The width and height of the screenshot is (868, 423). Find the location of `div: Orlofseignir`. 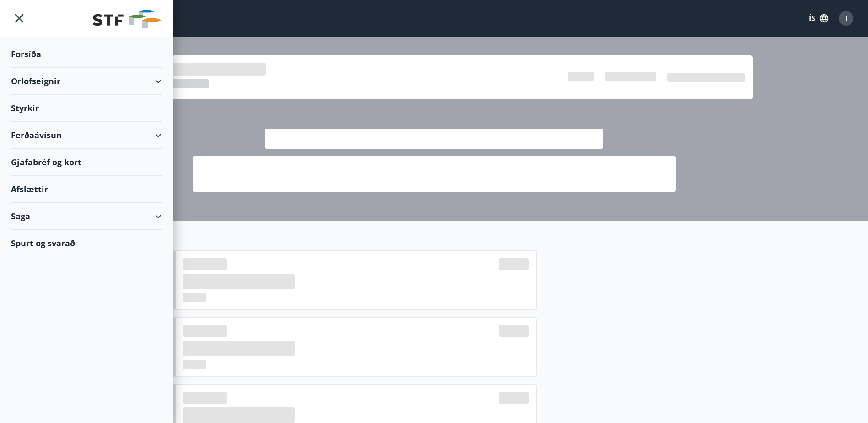

div: Orlofseignir is located at coordinates (86, 81).